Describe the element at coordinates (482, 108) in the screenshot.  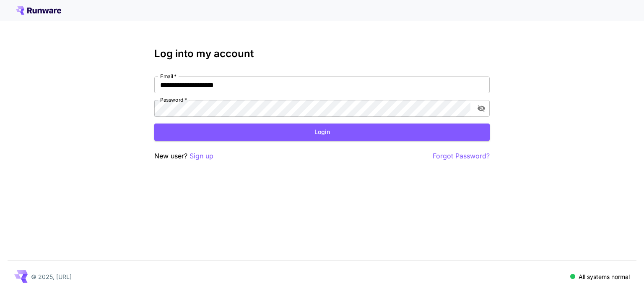
I see `button: toggle password visibility` at that location.